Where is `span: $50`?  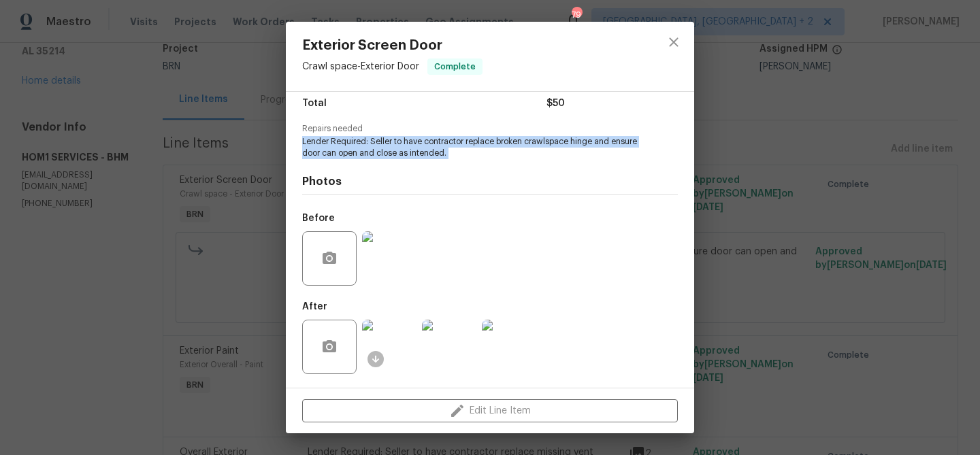
span: $50 is located at coordinates (555, 104).